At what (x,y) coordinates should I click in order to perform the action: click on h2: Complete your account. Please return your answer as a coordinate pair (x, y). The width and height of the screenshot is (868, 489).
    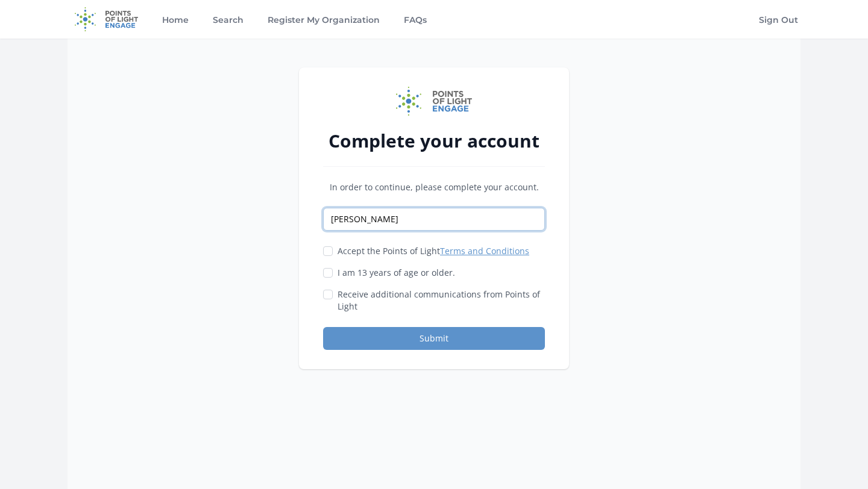
    Looking at the image, I should click on (434, 141).